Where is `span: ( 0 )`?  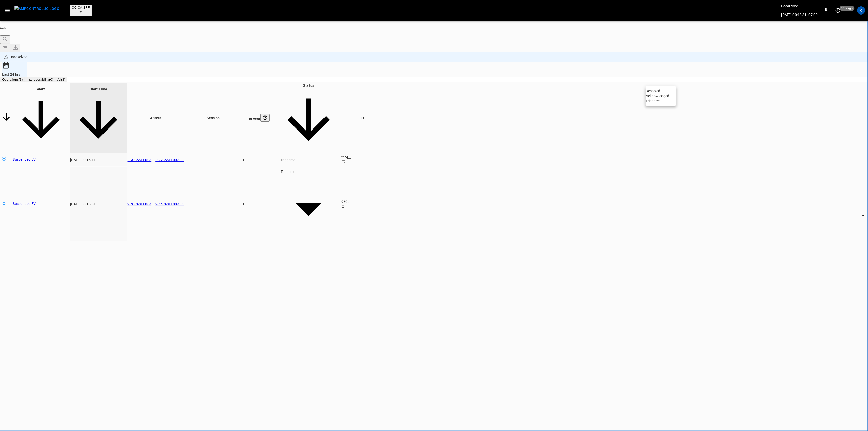
span: ( 0 ) is located at coordinates (51, 79).